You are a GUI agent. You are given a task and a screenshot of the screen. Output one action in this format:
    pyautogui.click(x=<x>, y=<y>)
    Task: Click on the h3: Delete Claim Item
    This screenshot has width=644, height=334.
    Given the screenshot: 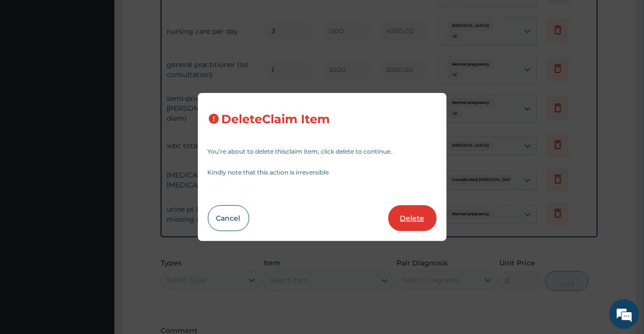 What is the action you would take?
    pyautogui.click(x=276, y=119)
    